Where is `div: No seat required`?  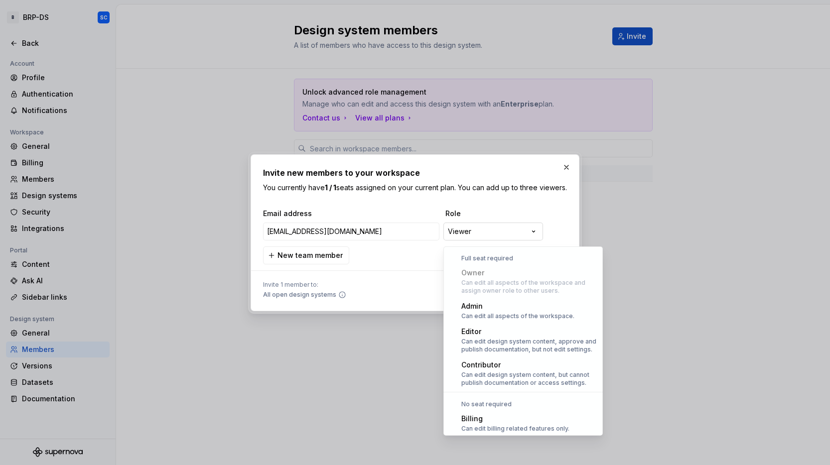 div: No seat required is located at coordinates (523, 405).